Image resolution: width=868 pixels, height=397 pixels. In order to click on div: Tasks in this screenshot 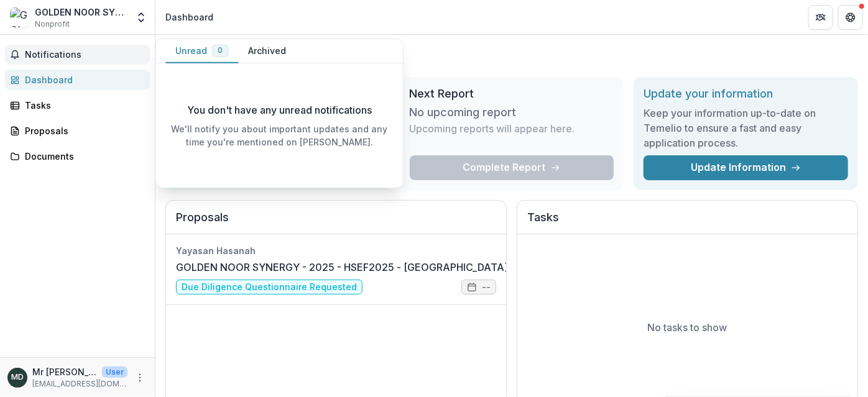, I will do `click(82, 105)`.